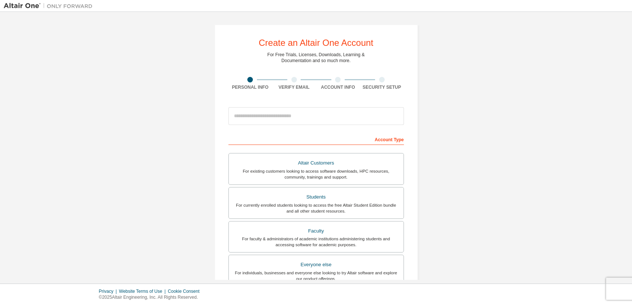 This screenshot has height=305, width=632. Describe the element at coordinates (316, 163) in the screenshot. I see `div: Altair Customers` at that location.